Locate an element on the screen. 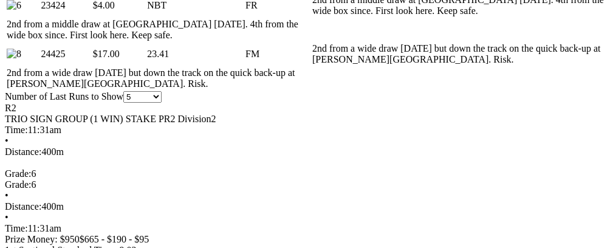  td: FM is located at coordinates (278, 54).